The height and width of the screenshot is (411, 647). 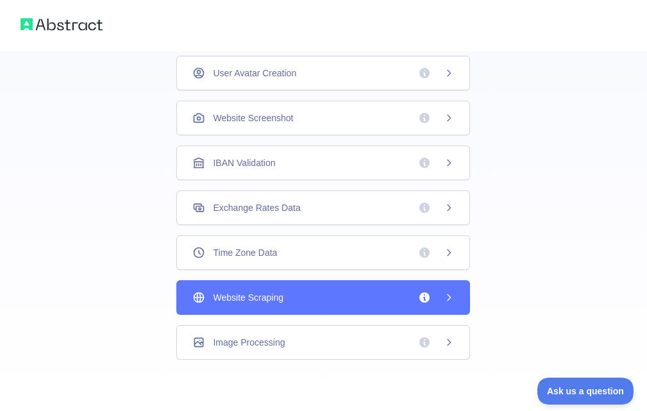 What do you see at coordinates (253, 118) in the screenshot?
I see `span: Website Screenshot` at bounding box center [253, 118].